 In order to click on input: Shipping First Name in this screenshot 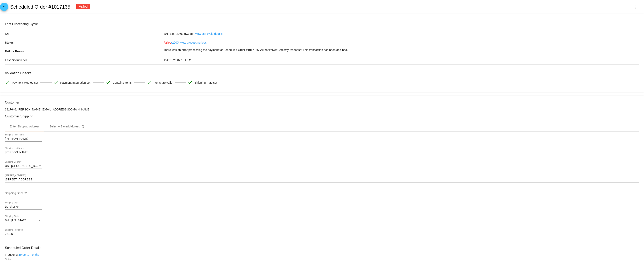, I will do `click(23, 139)`.